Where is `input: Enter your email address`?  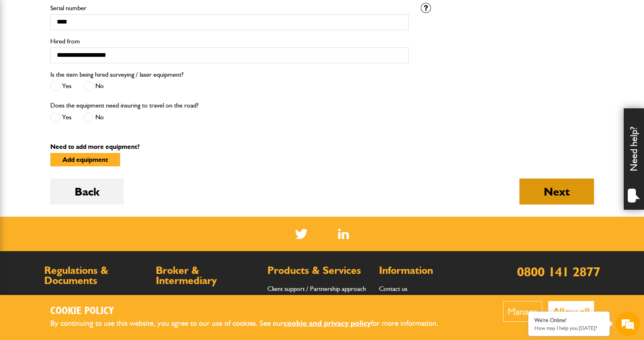 input: Enter your email address is located at coordinates (79, 108).